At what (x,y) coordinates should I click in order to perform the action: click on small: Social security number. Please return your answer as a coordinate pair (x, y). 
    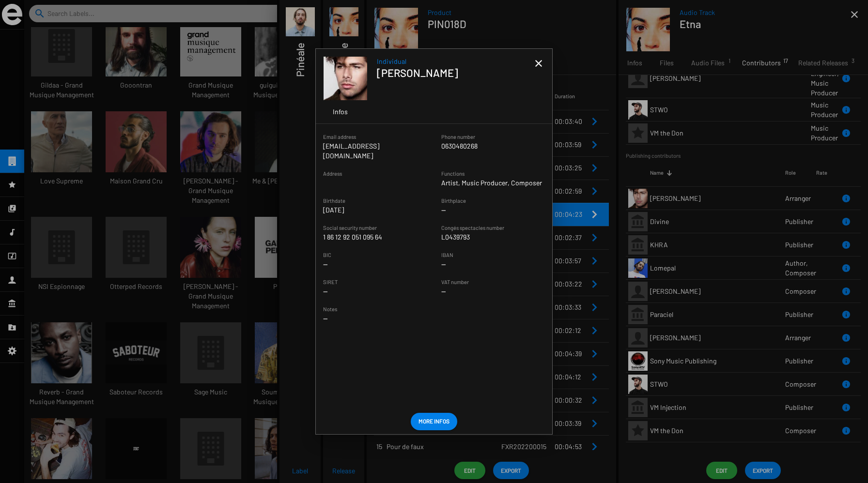
    Looking at the image, I should click on (350, 228).